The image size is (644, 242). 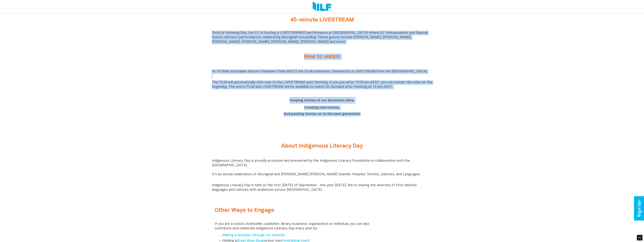 What do you see at coordinates (322, 101) in the screenshot?
I see `b: Keeping stories of our Ancestors alive,` at bounding box center [322, 101].